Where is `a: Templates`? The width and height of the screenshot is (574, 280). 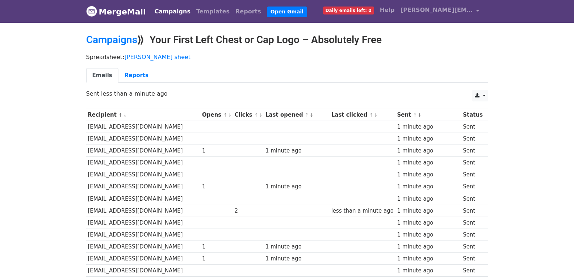 a: Templates is located at coordinates (213, 12).